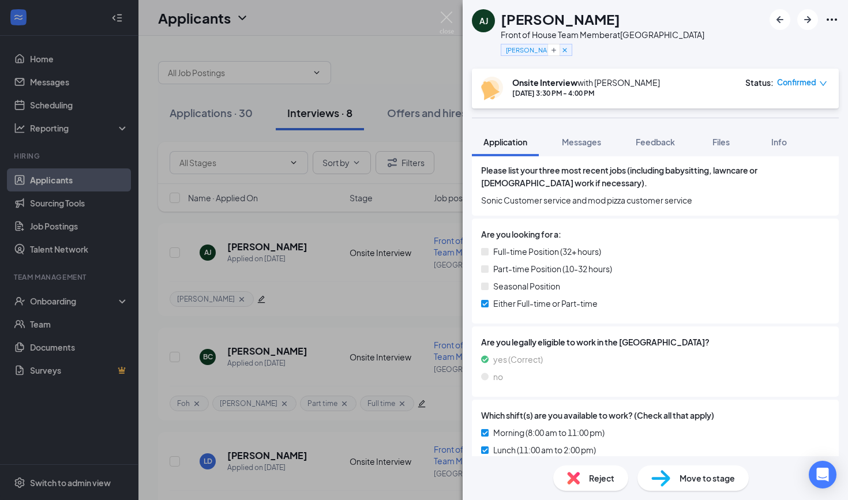 The width and height of the screenshot is (848, 500). Describe the element at coordinates (554, 50) in the screenshot. I see `svg: Plus` at that location.